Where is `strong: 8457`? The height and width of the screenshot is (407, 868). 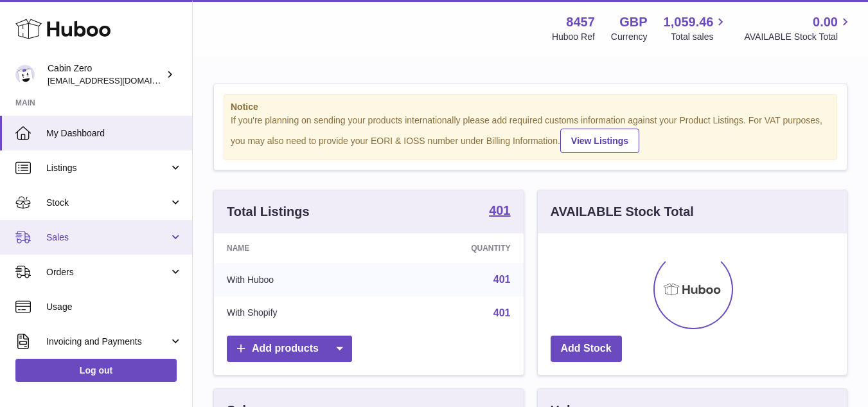
strong: 8457 is located at coordinates (580, 22).